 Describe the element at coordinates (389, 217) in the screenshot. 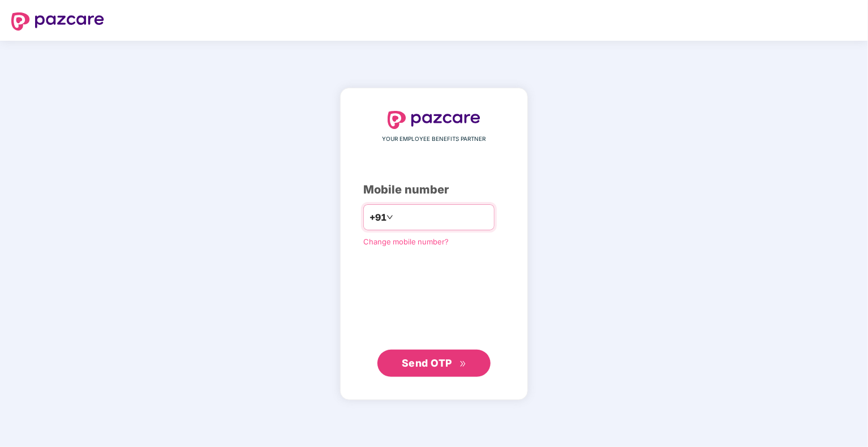

I see `span: down` at that location.